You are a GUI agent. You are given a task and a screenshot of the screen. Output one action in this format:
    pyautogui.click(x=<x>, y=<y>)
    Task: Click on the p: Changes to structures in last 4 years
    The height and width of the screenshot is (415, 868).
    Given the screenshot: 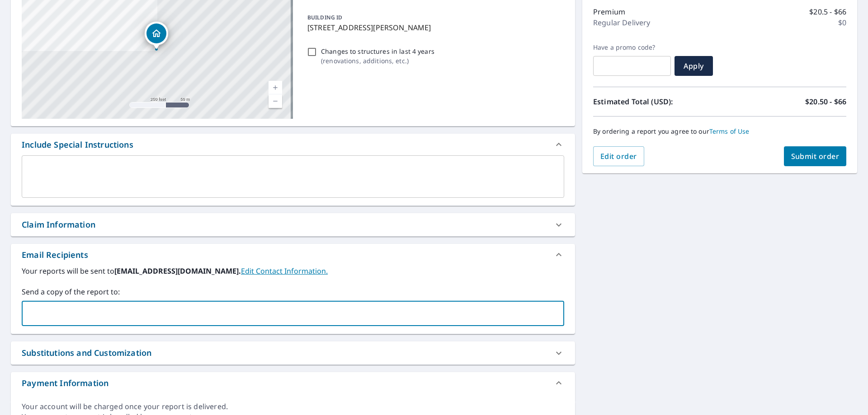 What is the action you would take?
    pyautogui.click(x=377, y=51)
    